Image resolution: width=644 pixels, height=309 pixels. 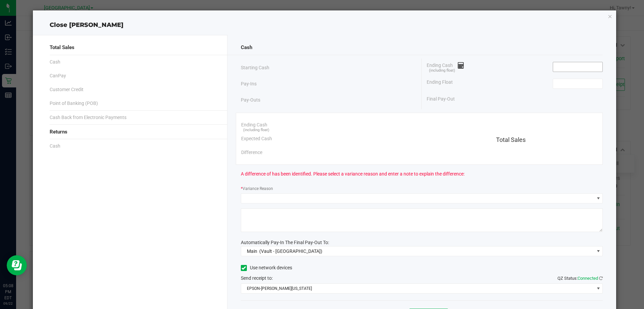 What do you see at coordinates (131, 132) in the screenshot?
I see `div: Returns` at bounding box center [131, 132].